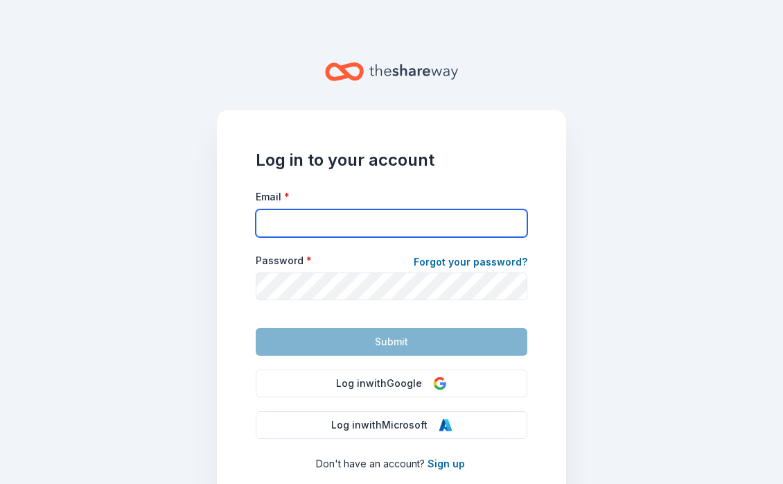 The image size is (783, 484). What do you see at coordinates (392, 160) in the screenshot?
I see `h1: Log in to your account` at bounding box center [392, 160].